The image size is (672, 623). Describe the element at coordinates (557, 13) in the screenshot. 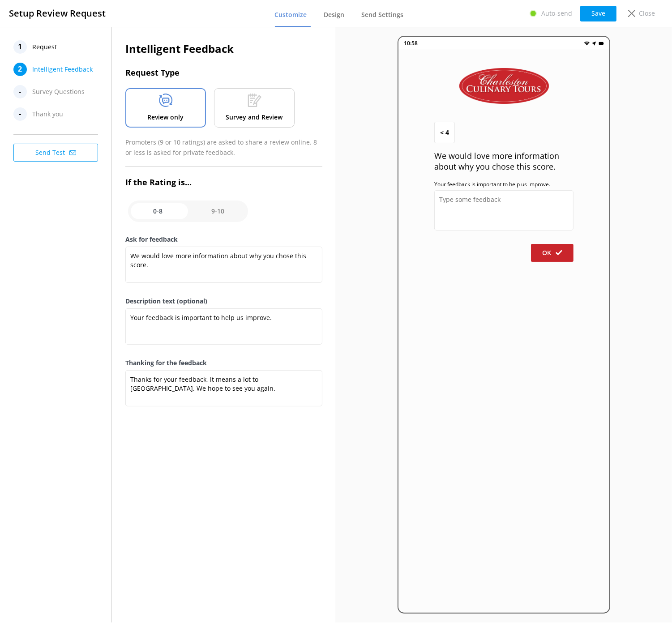

I see `p: Auto-send` at that location.